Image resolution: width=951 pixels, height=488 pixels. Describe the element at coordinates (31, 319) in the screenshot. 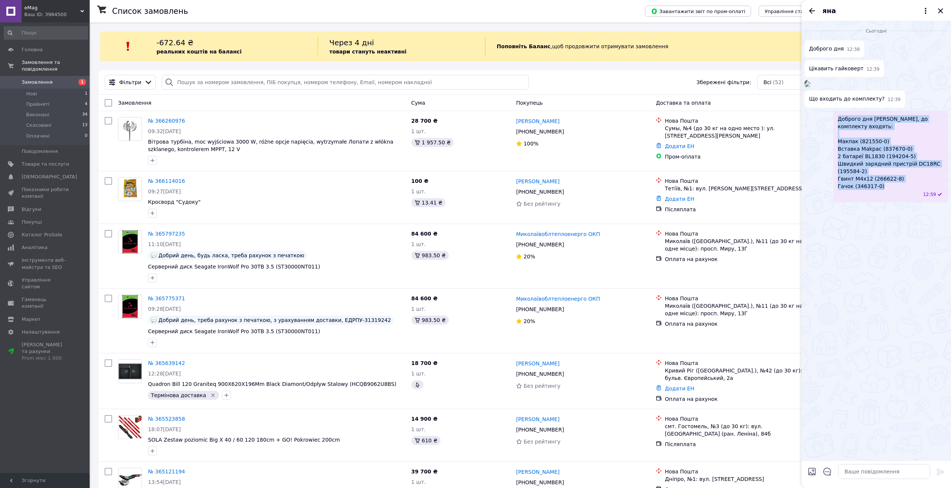

I see `span: Маркет` at that location.